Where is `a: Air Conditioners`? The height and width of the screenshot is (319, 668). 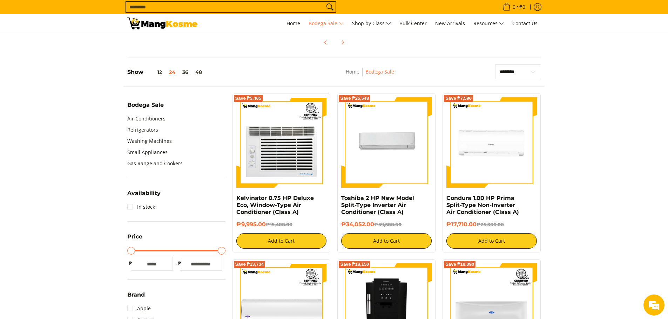
a: Air Conditioners is located at coordinates (146, 119).